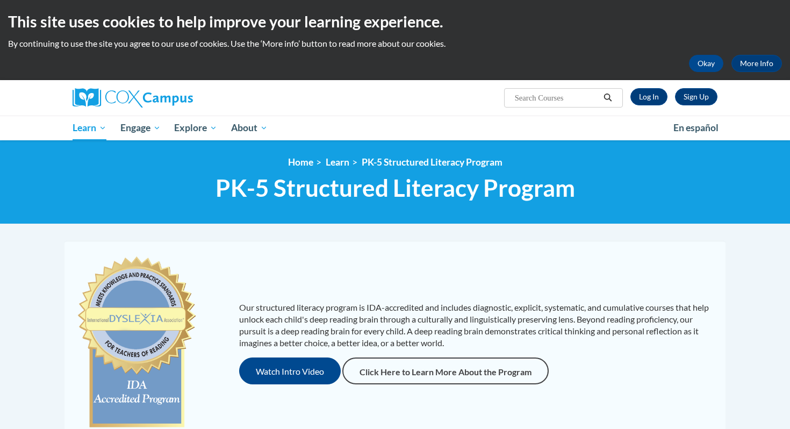 This screenshot has width=790, height=429. What do you see at coordinates (395, 21) in the screenshot?
I see `h2: This site uses cookies to help improve your learning experience.` at bounding box center [395, 21].